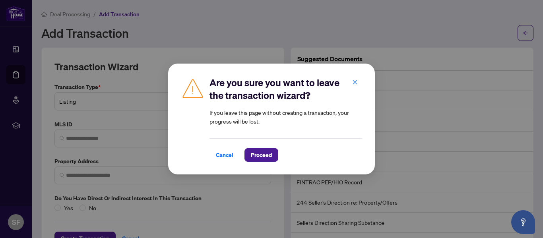  Describe the element at coordinates (261, 155) in the screenshot. I see `span: Proceed` at that location.